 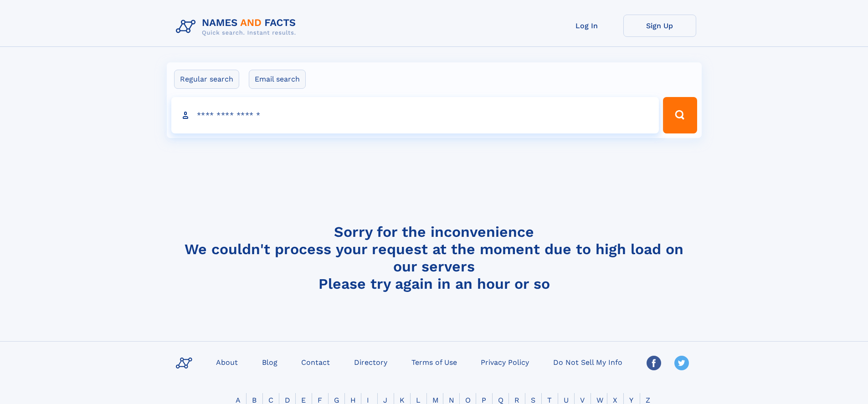 I want to click on input: search input, so click(x=415, y=115).